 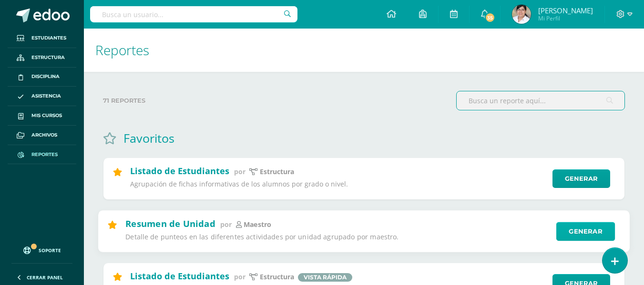 I want to click on span: Estudiantes, so click(x=49, y=38).